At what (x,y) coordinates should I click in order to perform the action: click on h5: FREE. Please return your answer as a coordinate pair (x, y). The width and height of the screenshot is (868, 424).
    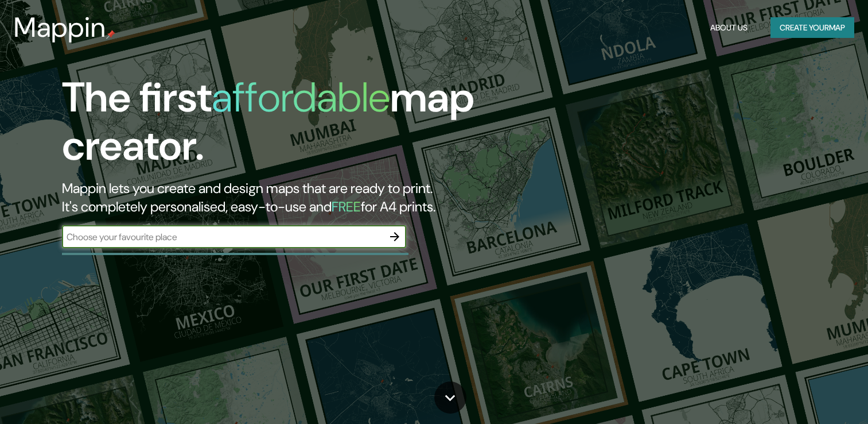
    Looking at the image, I should click on (346, 206).